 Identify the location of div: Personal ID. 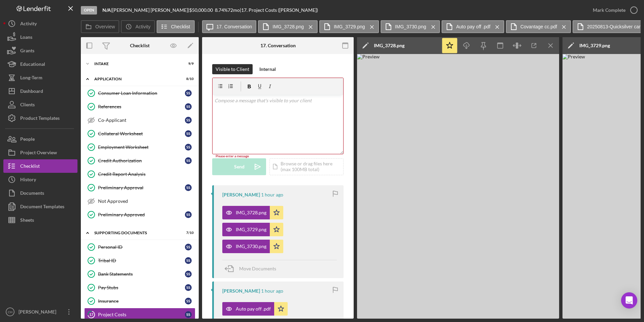
(141, 247).